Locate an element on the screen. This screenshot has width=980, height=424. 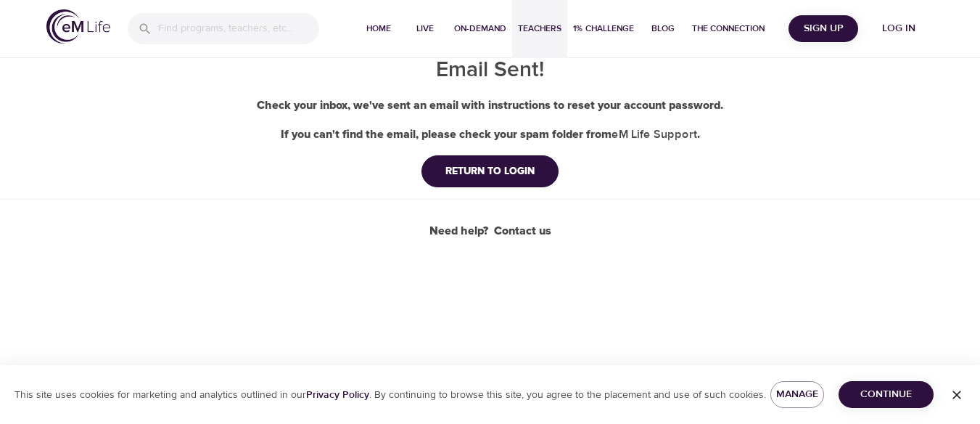
button: Manage is located at coordinates (797, 394).